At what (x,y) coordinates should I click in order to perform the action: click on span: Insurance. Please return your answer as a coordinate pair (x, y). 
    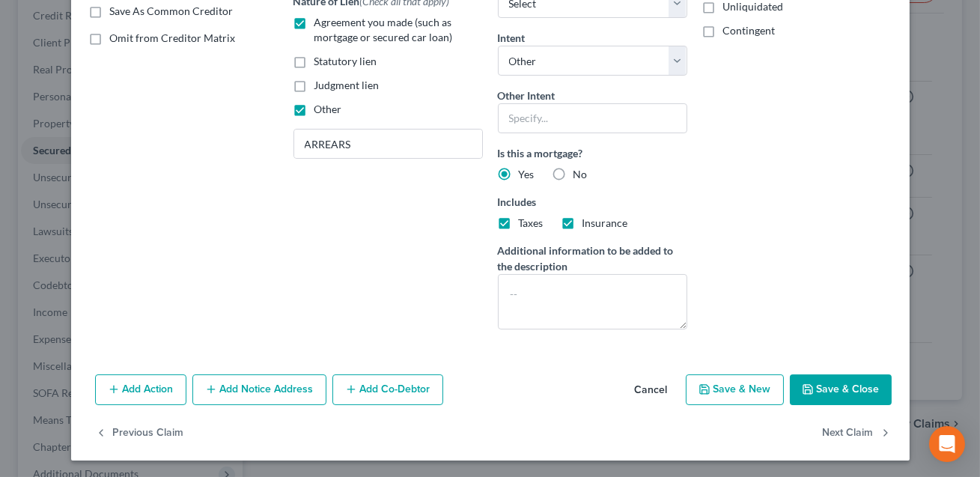
    Looking at the image, I should click on (605, 223).